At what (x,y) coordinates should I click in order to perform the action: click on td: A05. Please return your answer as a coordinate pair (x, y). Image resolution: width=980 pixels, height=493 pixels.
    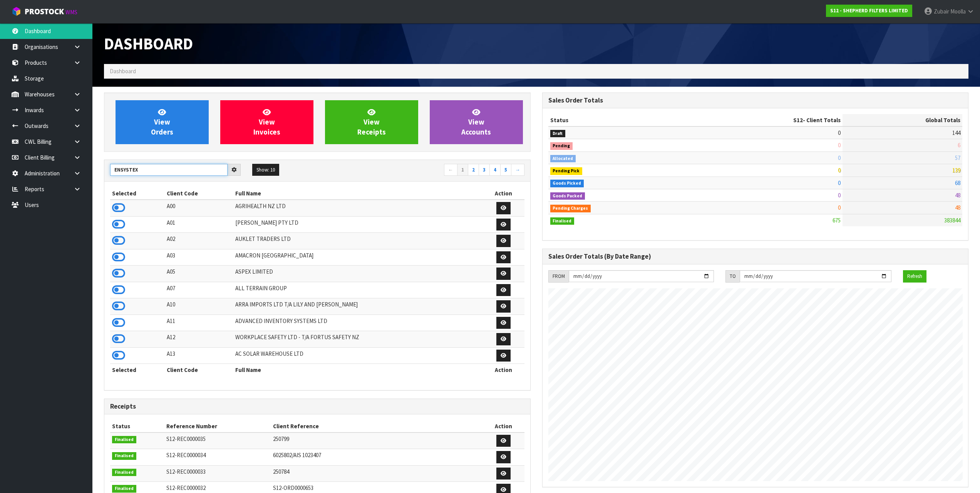
    Looking at the image, I should click on (199, 274).